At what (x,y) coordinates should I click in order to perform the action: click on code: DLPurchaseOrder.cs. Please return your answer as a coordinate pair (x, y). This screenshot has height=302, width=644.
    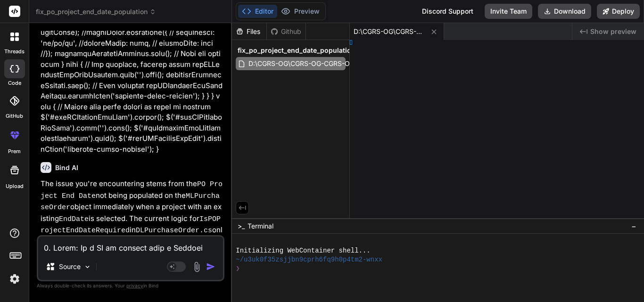
    Looking at the image, I should click on (174, 230).